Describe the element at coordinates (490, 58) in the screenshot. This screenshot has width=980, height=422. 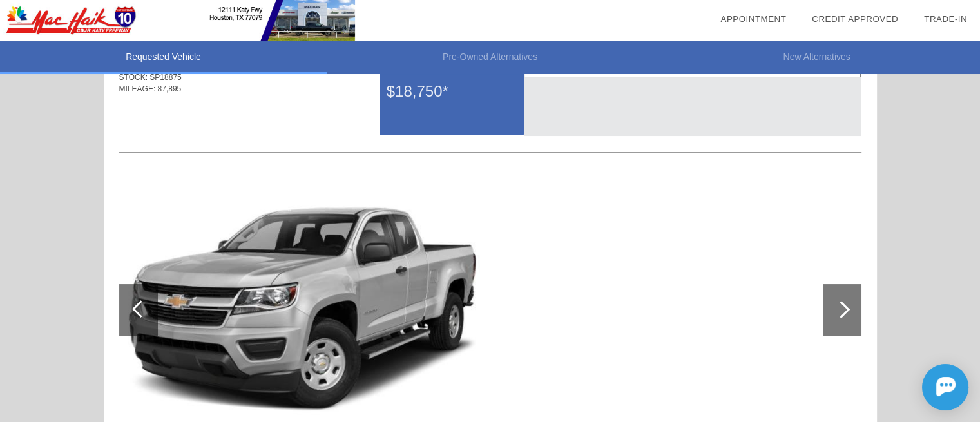
I see `li: Pre-Owned Alternatives` at that location.